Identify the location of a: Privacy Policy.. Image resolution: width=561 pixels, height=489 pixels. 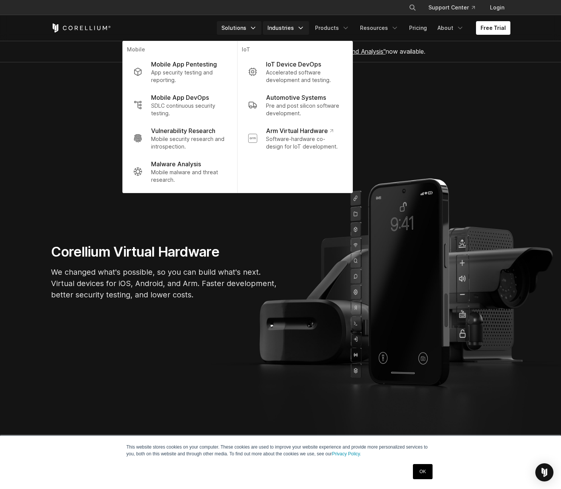
(347, 454).